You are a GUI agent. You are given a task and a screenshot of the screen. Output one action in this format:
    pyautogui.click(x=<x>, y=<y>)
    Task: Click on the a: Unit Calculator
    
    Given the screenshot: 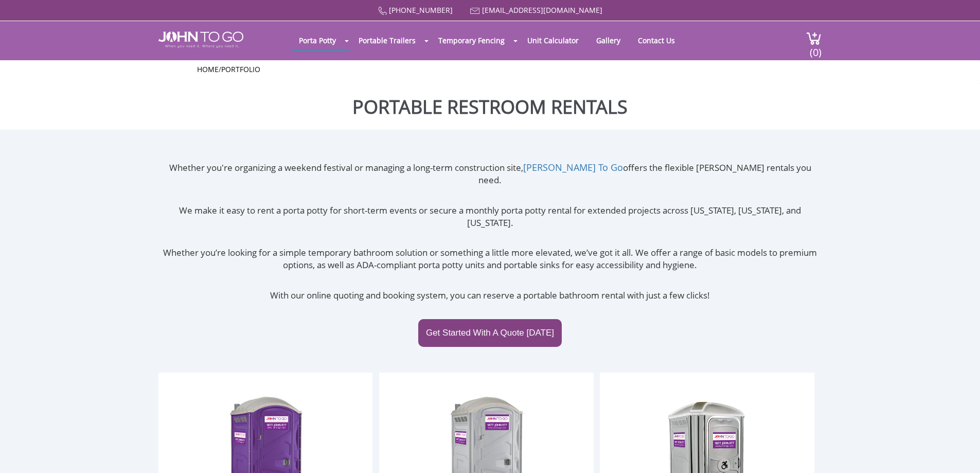 What is the action you would take?
    pyautogui.click(x=553, y=41)
    